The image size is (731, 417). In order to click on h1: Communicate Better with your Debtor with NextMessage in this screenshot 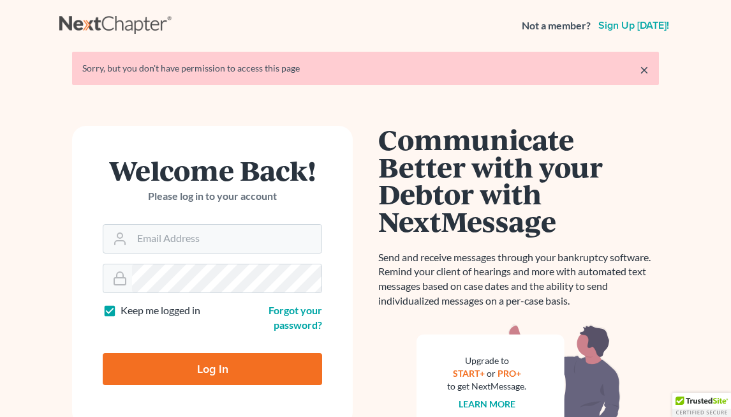, I will do `click(519, 180)`.